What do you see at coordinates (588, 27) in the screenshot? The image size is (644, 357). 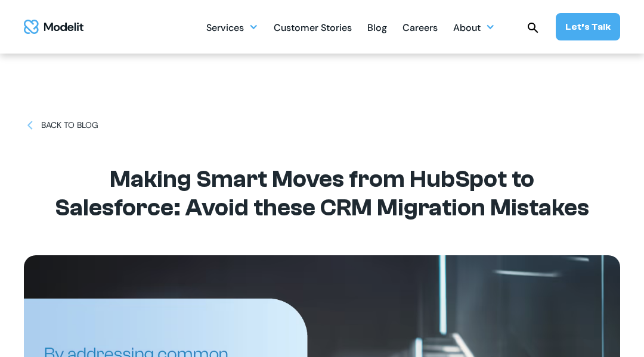 I see `a: Let’s Talk` at bounding box center [588, 27].